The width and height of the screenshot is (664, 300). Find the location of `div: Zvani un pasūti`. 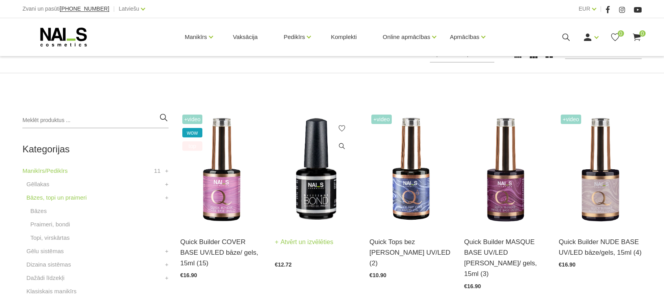

div: Zvani un pasūti is located at coordinates (66, 9).